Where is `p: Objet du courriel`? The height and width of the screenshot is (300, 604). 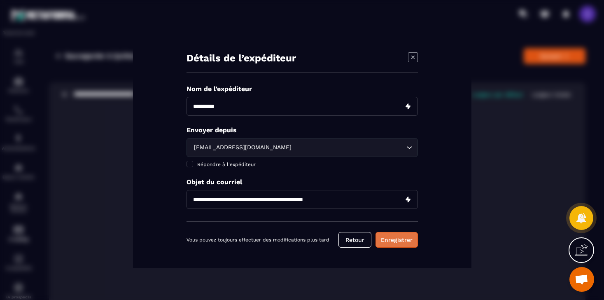
p: Objet du courriel is located at coordinates (302, 182).